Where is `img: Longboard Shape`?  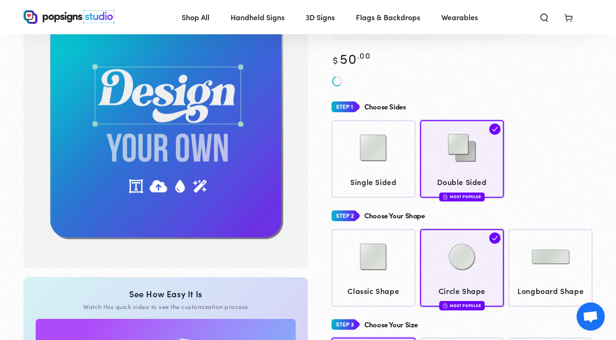
img: Longboard Shape is located at coordinates (550, 257).